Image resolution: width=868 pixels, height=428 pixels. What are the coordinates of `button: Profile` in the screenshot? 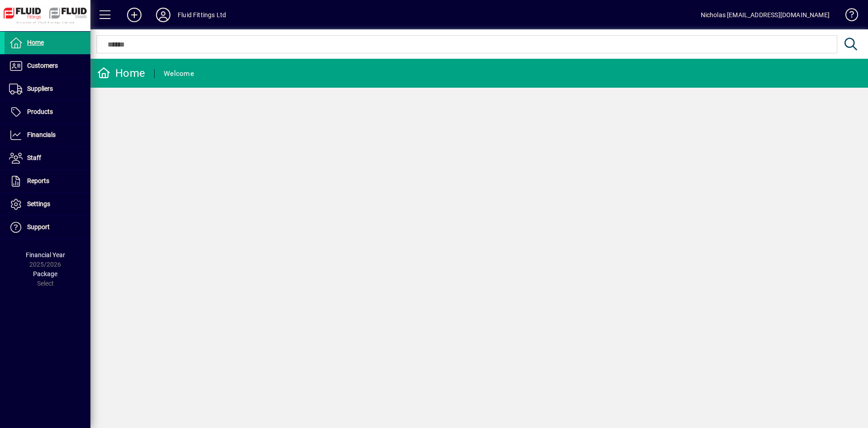 It's located at (163, 15).